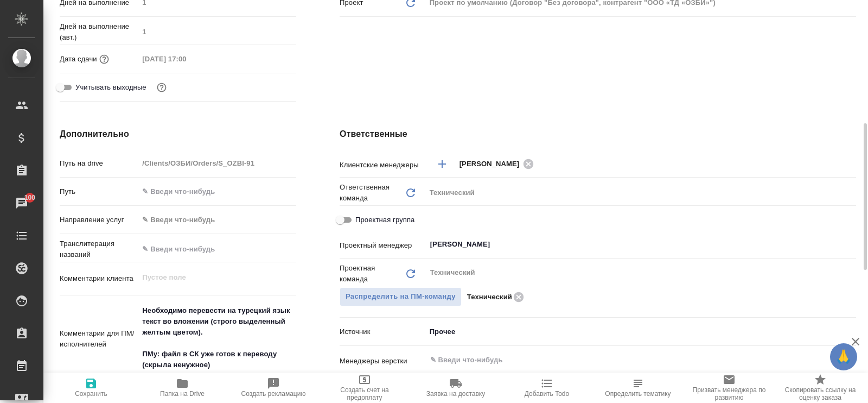 The image size is (868, 403). Describe the element at coordinates (365, 388) in the screenshot. I see `button: Создать счет на предоплату` at that location.